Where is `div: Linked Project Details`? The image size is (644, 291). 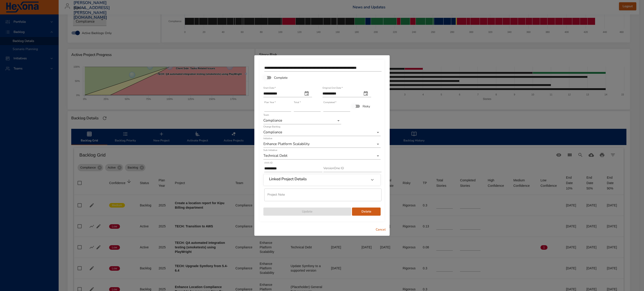
div: Linked Project Details is located at coordinates (322, 180).